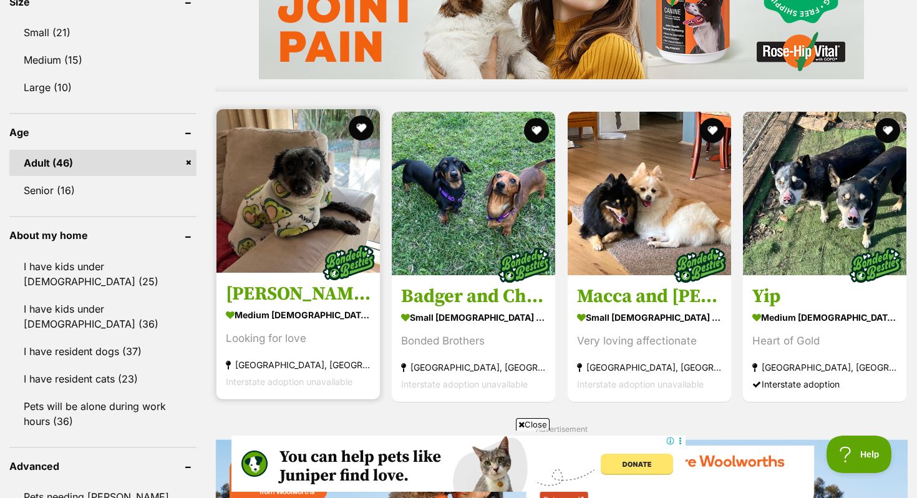 This screenshot has width=917, height=498. I want to click on a: Large (10), so click(103, 87).